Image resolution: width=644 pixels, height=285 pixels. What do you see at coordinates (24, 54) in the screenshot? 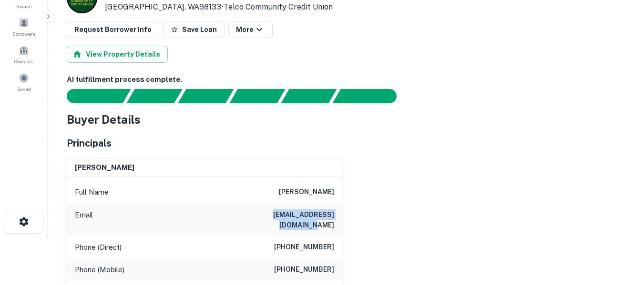
I see `div: Contacts` at bounding box center [24, 54].